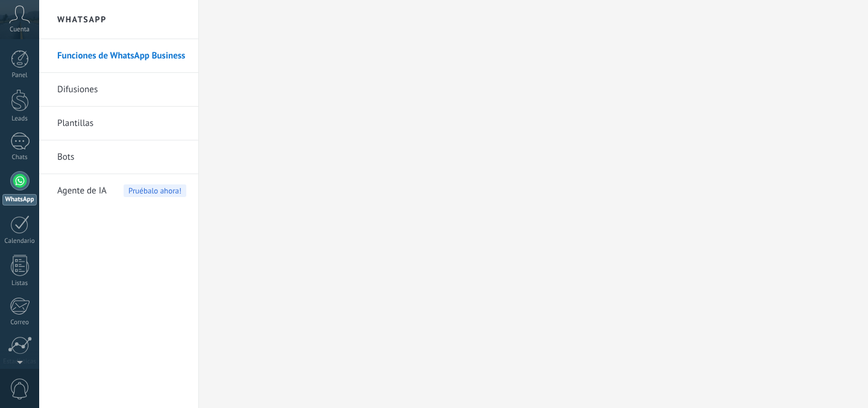 This screenshot has height=408, width=868. What do you see at coordinates (119, 123) in the screenshot?
I see `li: Plantillas` at bounding box center [119, 123].